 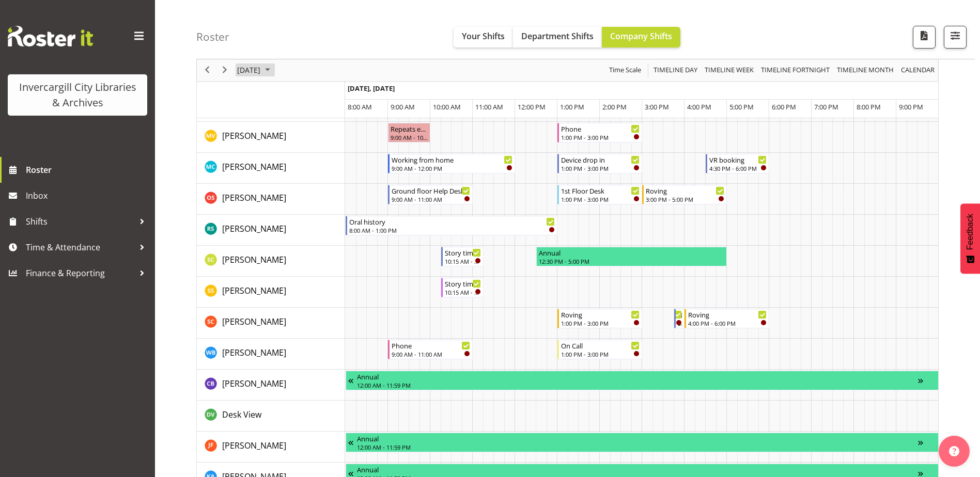 I want to click on img: Rosterit website logo, so click(x=50, y=36).